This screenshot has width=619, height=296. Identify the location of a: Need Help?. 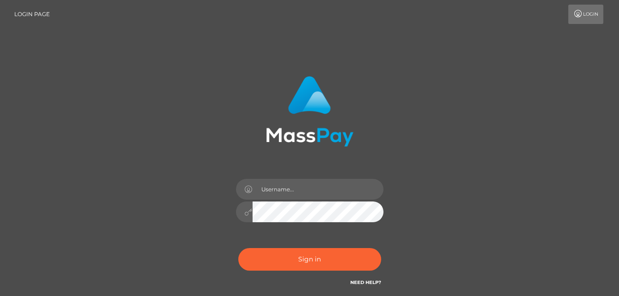
(365, 282).